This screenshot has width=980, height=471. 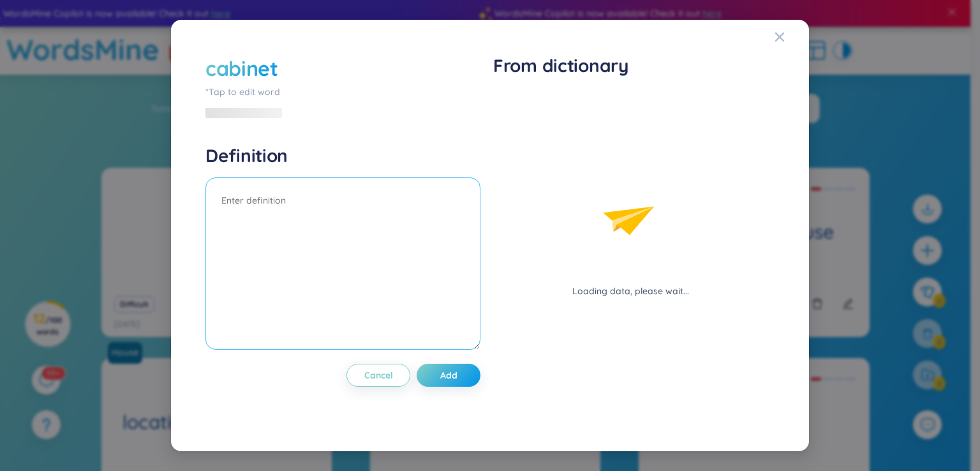 What do you see at coordinates (343, 92) in the screenshot?
I see `div: *Tap to edit word` at bounding box center [343, 92].